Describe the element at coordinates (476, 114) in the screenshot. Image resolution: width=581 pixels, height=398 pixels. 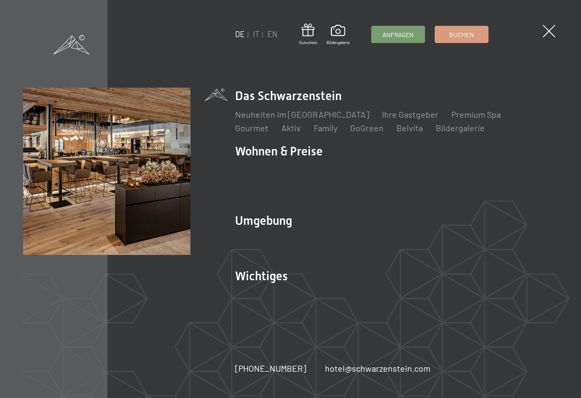
I see `a: Premium Spa` at that location.